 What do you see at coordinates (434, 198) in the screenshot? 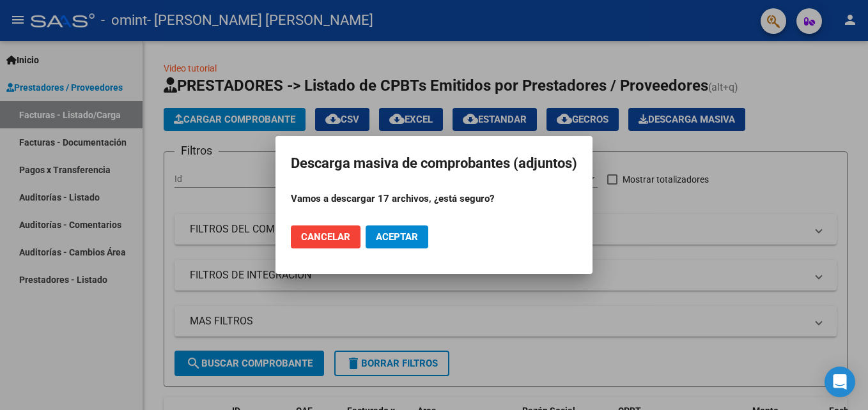
I see `p: Vamos a descargar 17 archivos, ¿está seguro?` at bounding box center [434, 198].